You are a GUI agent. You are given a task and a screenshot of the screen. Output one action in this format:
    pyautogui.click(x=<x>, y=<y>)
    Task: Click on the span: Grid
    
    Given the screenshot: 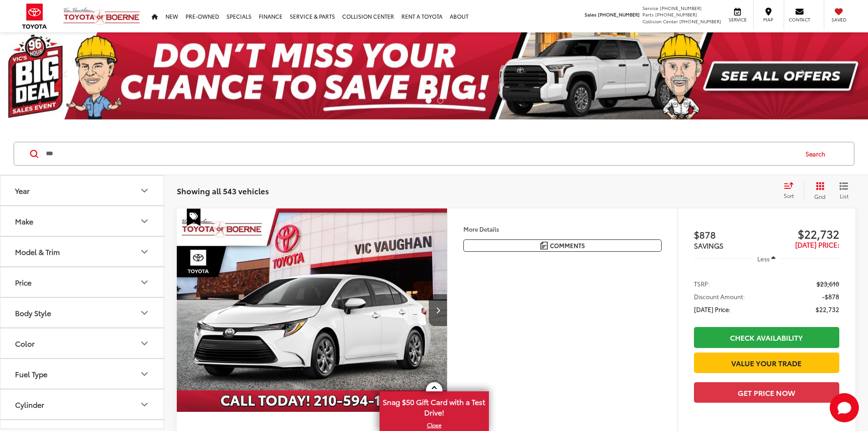 What is the action you would take?
    pyautogui.click(x=820, y=196)
    